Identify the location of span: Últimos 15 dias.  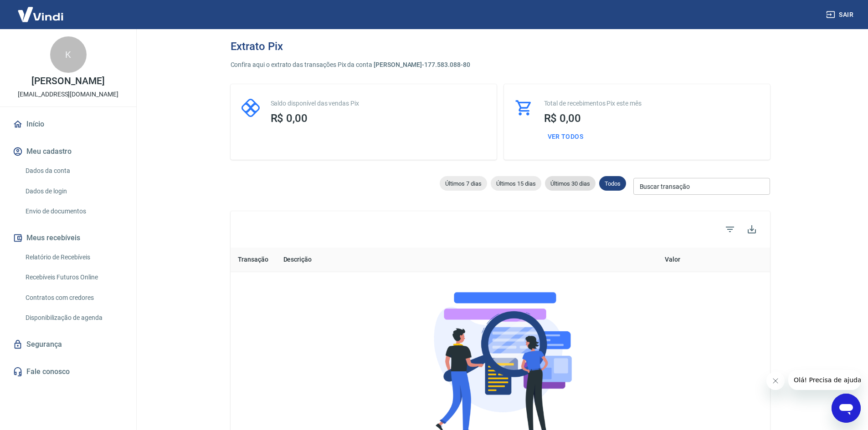
(516, 184).